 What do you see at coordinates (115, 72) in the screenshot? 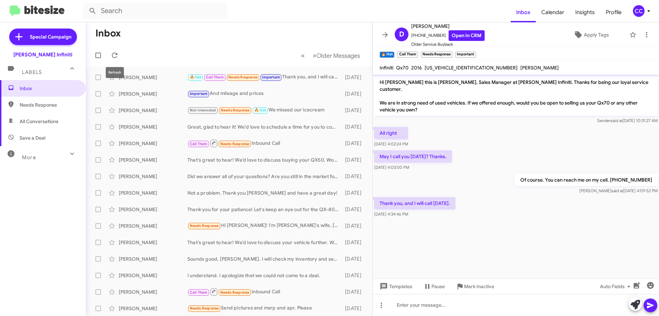
I see `div: Refresh` at bounding box center [115, 72].